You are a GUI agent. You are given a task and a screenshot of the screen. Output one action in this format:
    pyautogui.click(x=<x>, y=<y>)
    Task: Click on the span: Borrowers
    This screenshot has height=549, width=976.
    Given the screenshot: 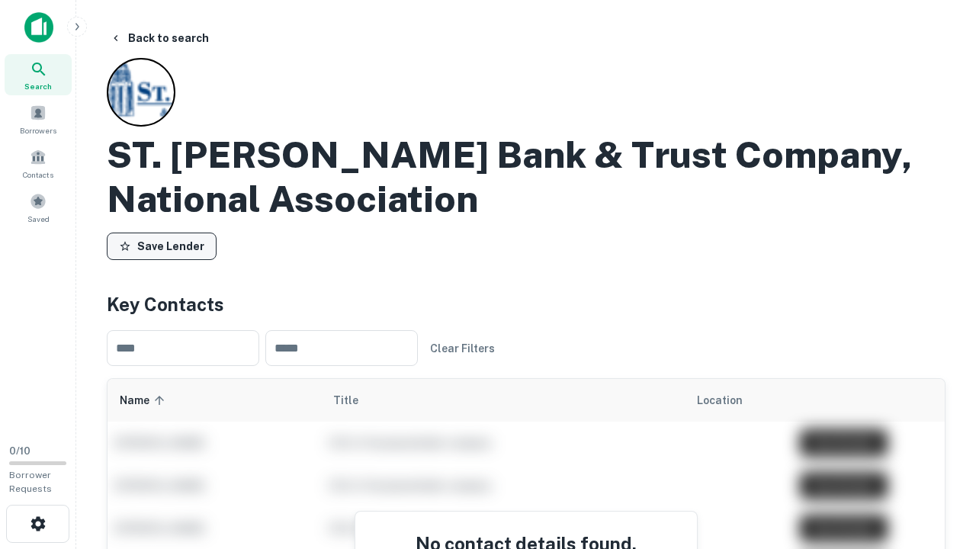 What is the action you would take?
    pyautogui.click(x=38, y=130)
    